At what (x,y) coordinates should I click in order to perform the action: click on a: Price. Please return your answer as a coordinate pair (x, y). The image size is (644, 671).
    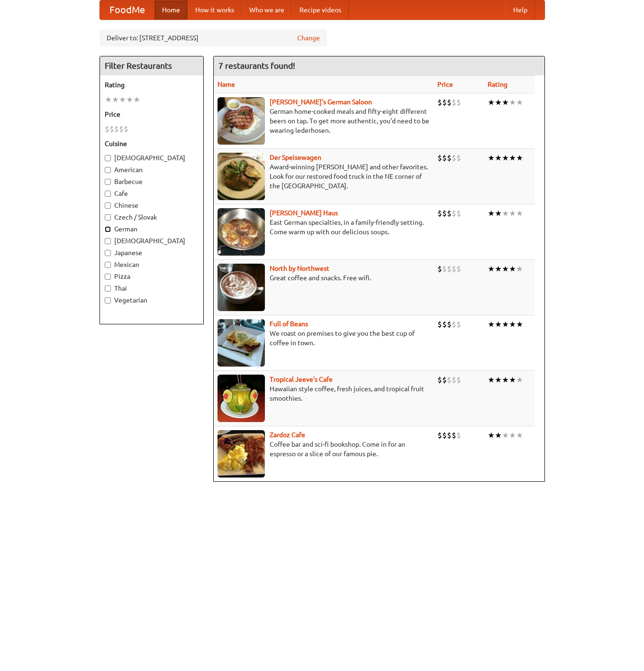
    Looking at the image, I should click on (445, 84).